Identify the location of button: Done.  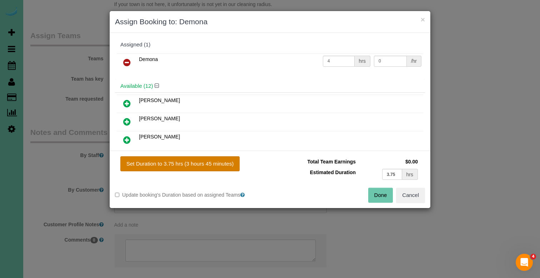
(381, 196).